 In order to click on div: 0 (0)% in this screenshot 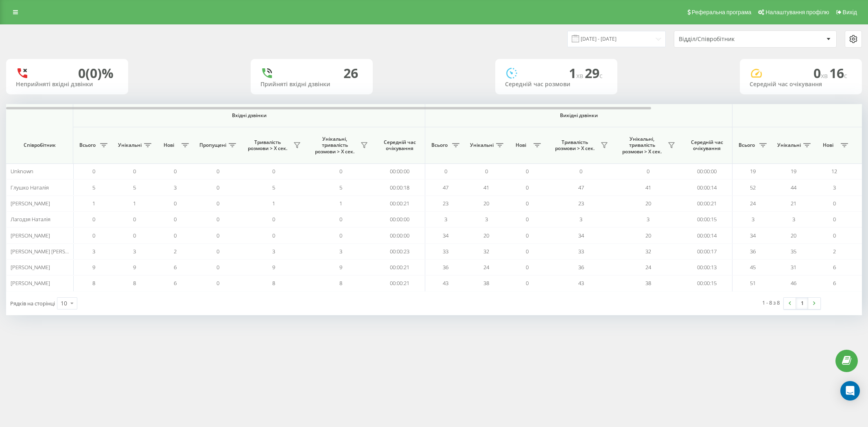, I will do `click(95, 73)`.